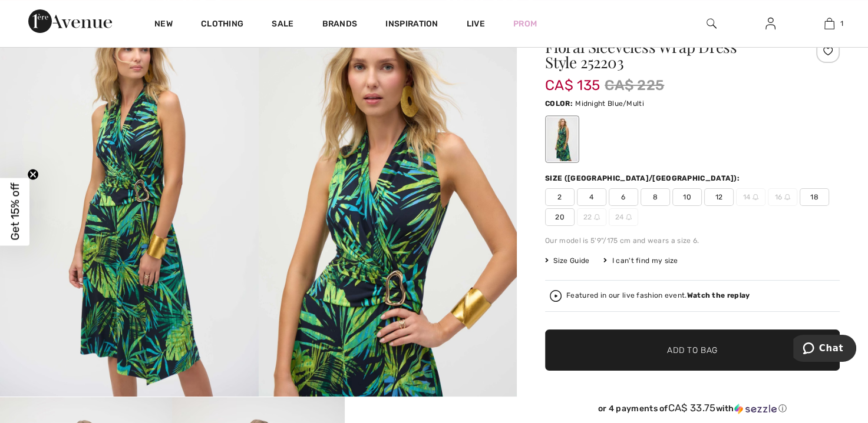 This screenshot has width=868, height=423. What do you see at coordinates (560, 217) in the screenshot?
I see `span: 20` at bounding box center [560, 217].